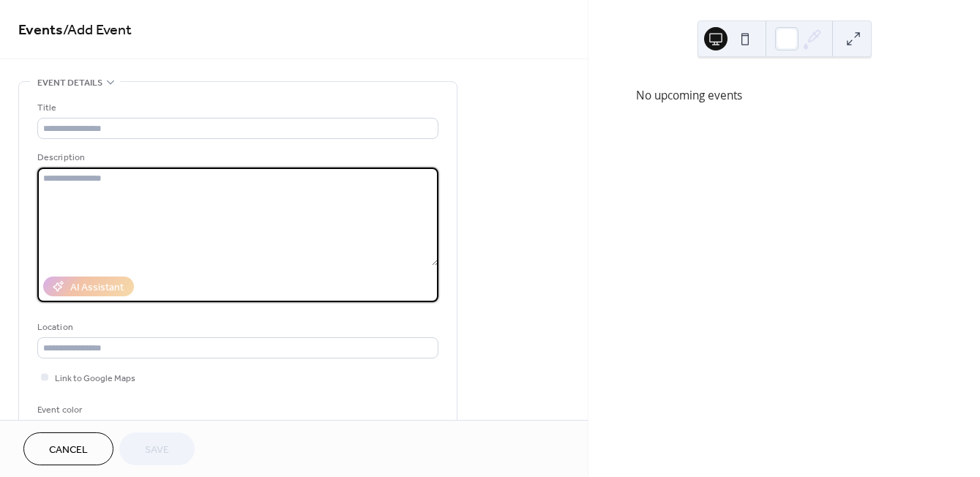 This screenshot has width=980, height=477. What do you see at coordinates (784, 95) in the screenshot?
I see `div: No upcoming events` at bounding box center [784, 95].